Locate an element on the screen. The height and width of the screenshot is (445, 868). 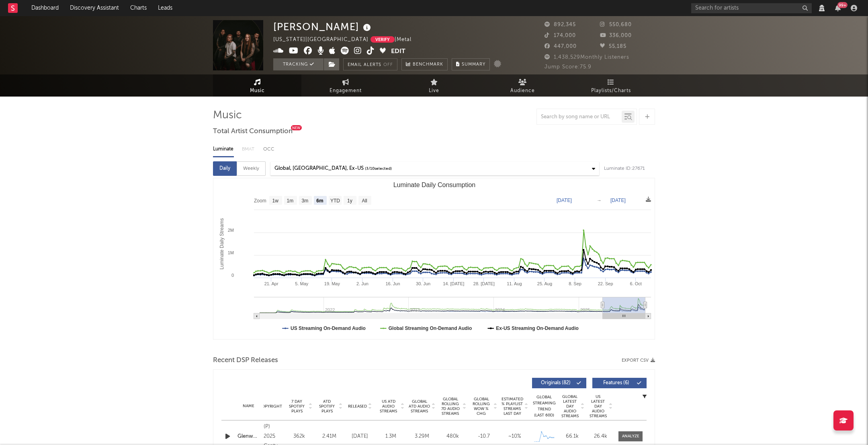
span: Live is located at coordinates (434, 91).